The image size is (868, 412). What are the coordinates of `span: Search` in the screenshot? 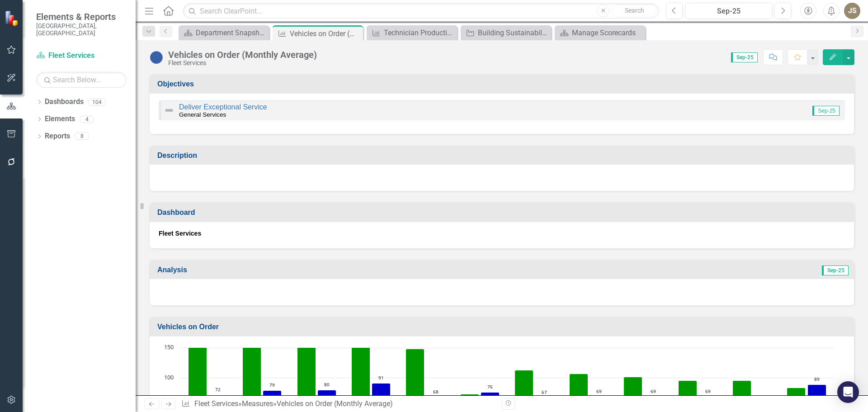 It's located at (634, 10).